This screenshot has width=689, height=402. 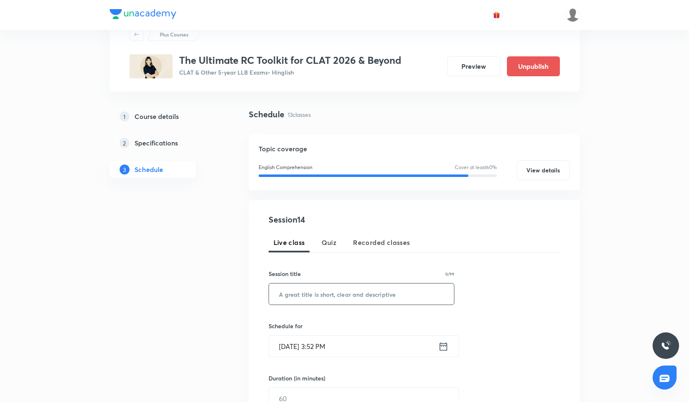 I want to click on span: Recorded classes, so click(x=381, y=242).